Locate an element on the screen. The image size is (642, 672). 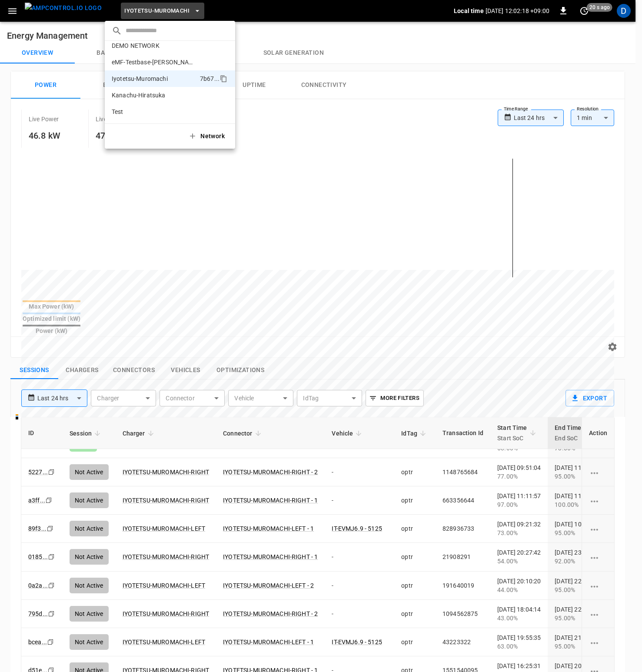
p: DEMO NETWORK is located at coordinates (136, 46).